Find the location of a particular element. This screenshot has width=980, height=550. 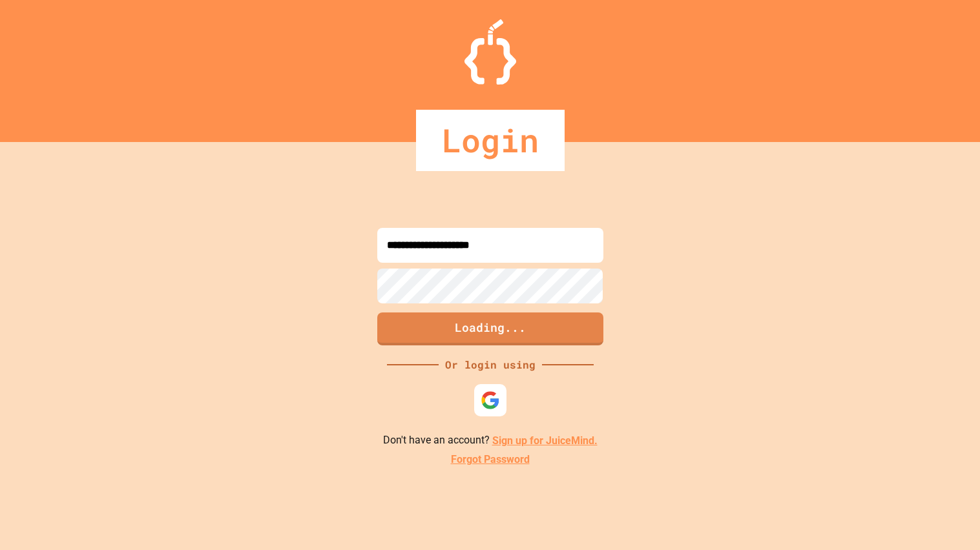

a: Forgot Password is located at coordinates (491, 460).